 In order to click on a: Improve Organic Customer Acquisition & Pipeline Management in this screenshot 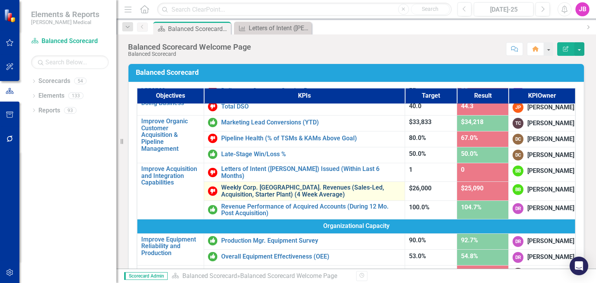, I will do `click(170, 135)`.